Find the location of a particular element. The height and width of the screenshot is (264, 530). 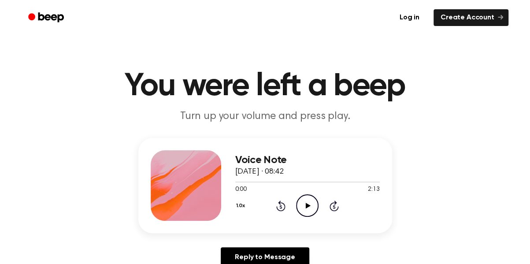

span: 2:13 is located at coordinates (374, 190).